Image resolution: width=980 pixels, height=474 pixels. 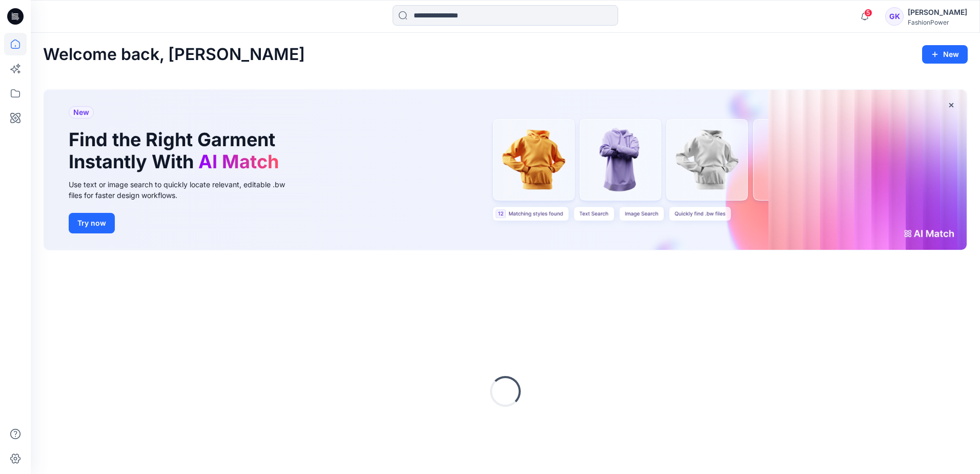 What do you see at coordinates (184, 190) in the screenshot?
I see `div: Use text or image search to quickly locate relevant, editable .bw files for faster design workflows.` at bounding box center [184, 190].